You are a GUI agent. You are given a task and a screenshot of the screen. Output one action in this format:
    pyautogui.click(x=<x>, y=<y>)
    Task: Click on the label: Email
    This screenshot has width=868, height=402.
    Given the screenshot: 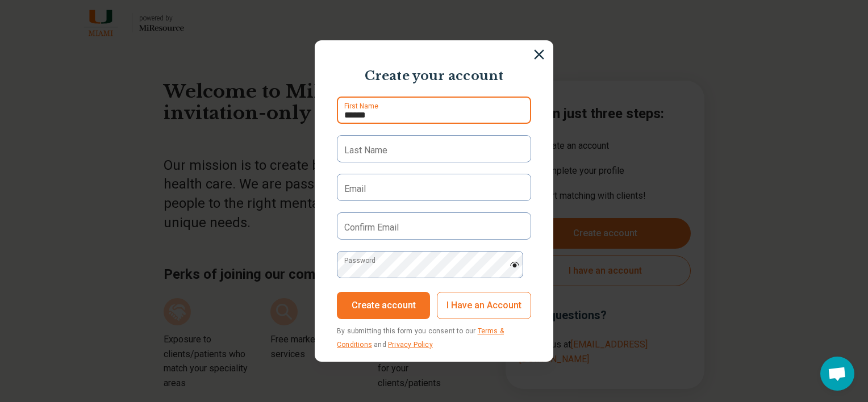 What is the action you would take?
    pyautogui.click(x=355, y=189)
    